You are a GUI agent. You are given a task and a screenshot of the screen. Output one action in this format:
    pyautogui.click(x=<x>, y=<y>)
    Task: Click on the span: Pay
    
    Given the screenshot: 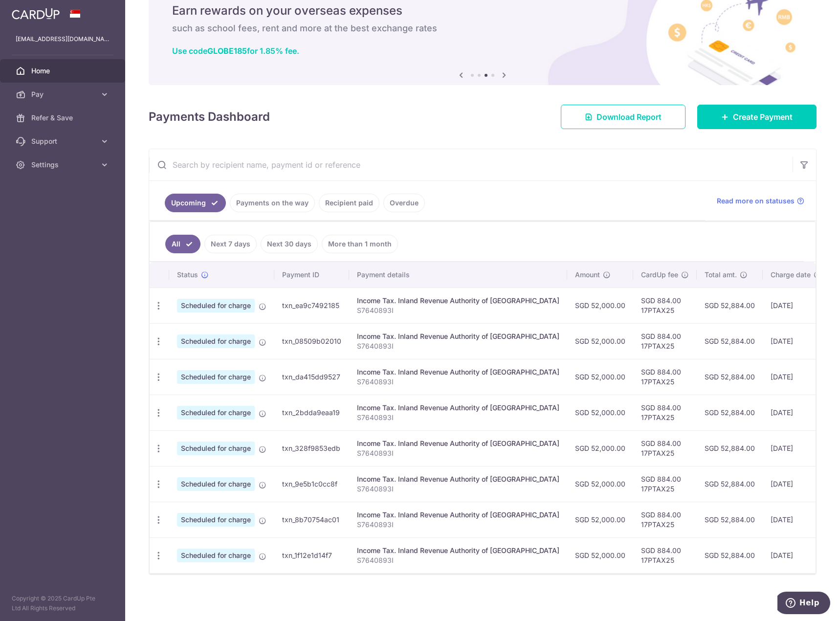 What is the action you would take?
    pyautogui.click(x=63, y=95)
    